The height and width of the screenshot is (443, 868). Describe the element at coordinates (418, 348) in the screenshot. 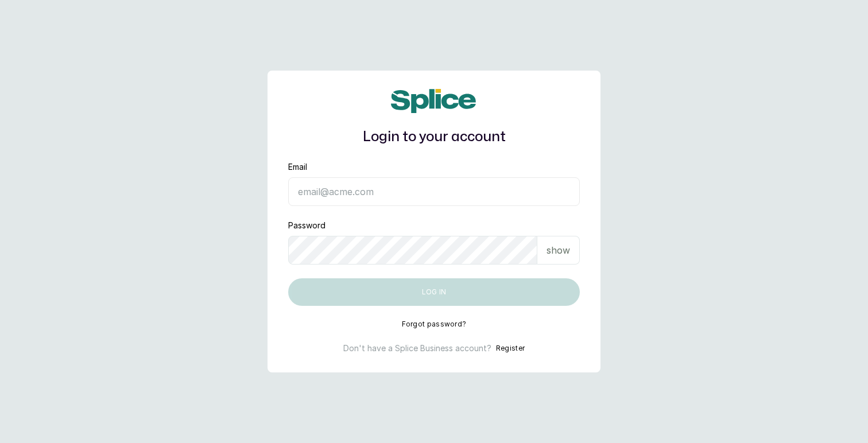

I see `p: Don't have a Splice Business account?` at that location.